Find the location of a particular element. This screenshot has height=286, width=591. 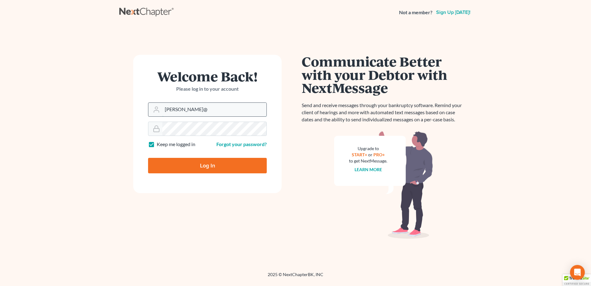

a: START+ is located at coordinates (360, 154).